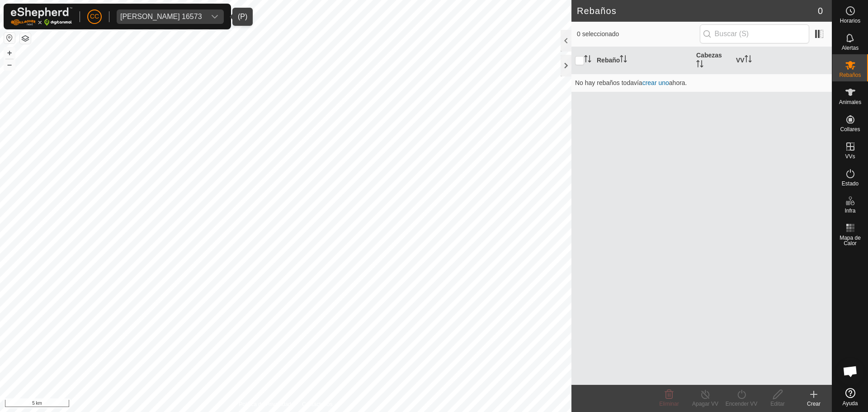 This screenshot has height=412, width=868. I want to click on a: Política de Privacidad, so click(265, 405).